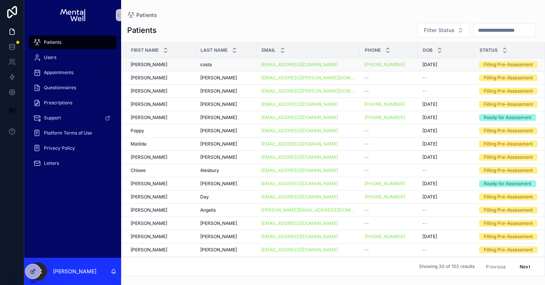  Describe the element at coordinates (268, 50) in the screenshot. I see `span: Email` at that location.